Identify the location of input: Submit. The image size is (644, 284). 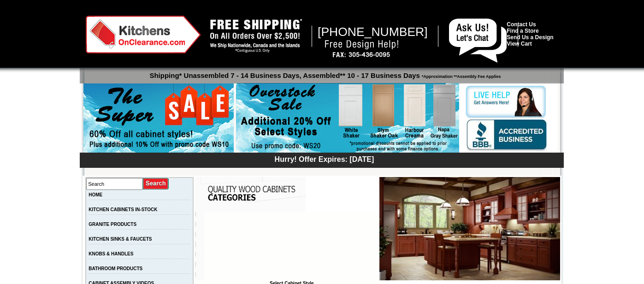
(156, 183).